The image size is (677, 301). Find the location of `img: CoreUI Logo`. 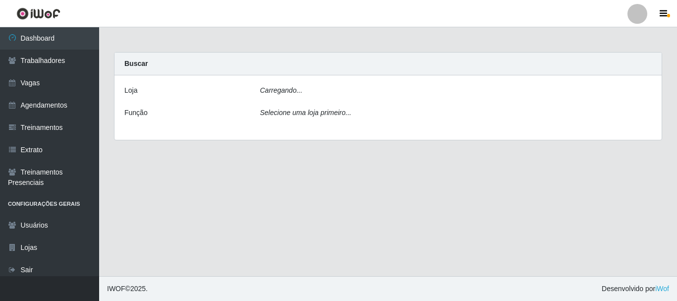

img: CoreUI Logo is located at coordinates (38, 13).